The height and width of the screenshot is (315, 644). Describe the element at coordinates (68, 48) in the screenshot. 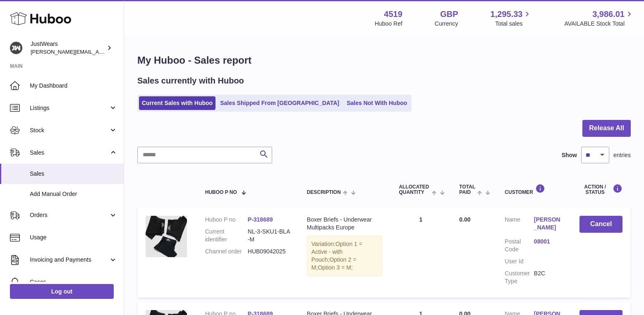

I see `div: JustWears` at that location.